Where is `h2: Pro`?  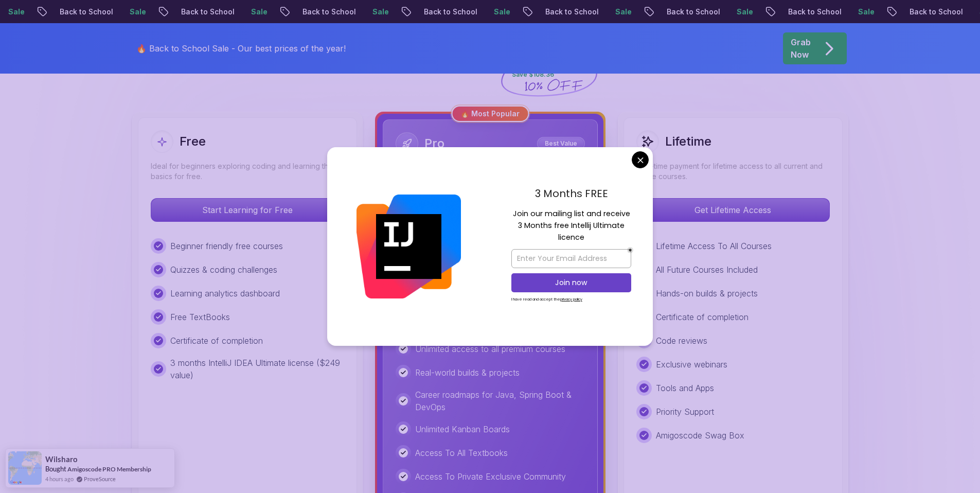 h2: Pro is located at coordinates (434, 144).